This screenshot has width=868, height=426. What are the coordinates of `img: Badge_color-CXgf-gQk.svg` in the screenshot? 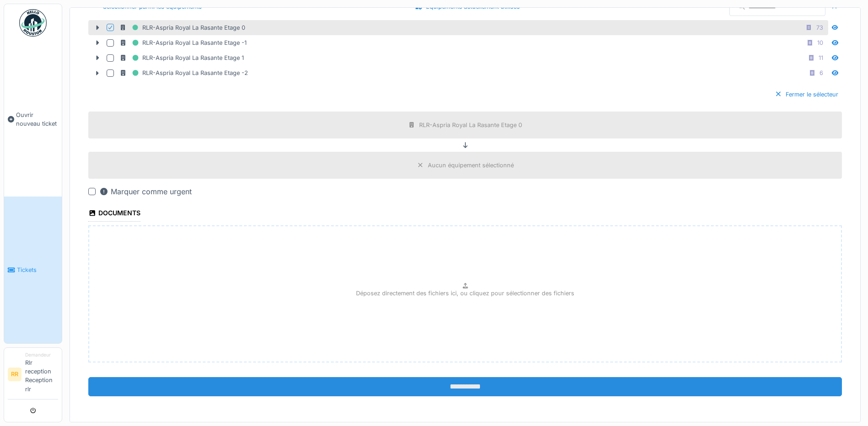 It's located at (33, 23).